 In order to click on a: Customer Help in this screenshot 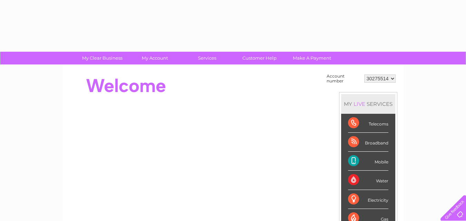, I will do `click(259, 58)`.